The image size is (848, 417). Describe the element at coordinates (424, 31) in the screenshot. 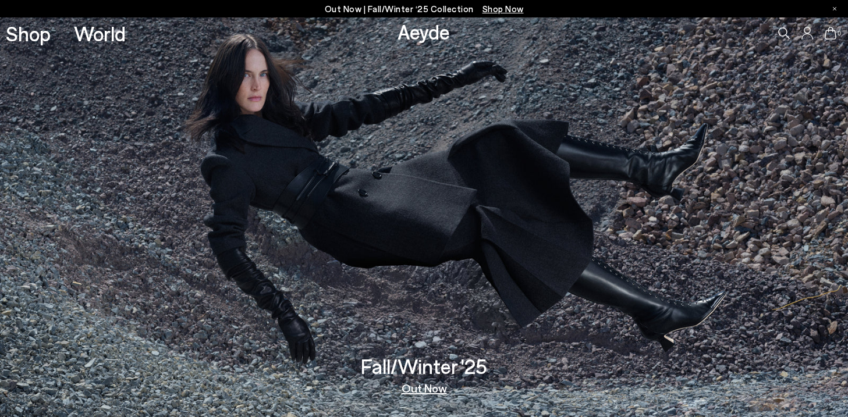

I see `a: Aeyde` at that location.